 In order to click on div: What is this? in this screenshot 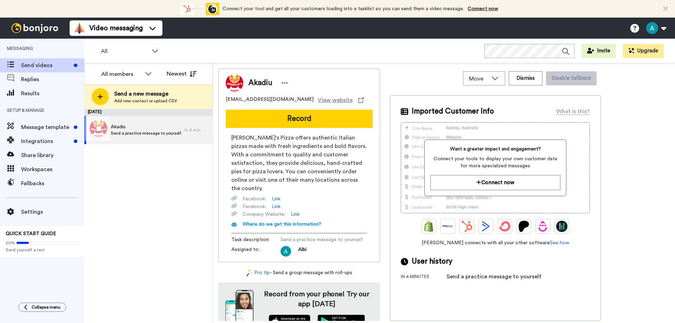, I will do `click(573, 112)`.